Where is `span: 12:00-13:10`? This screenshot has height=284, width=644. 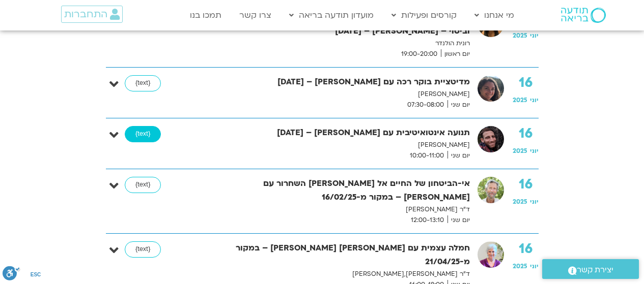
span: 12:00-13:10 is located at coordinates (427, 220).